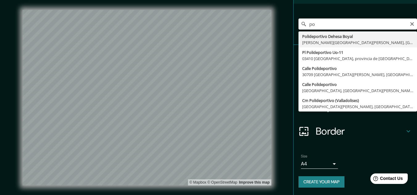  What do you see at coordinates (198, 183) in the screenshot?
I see `a: Mapbox` at bounding box center [198, 183].